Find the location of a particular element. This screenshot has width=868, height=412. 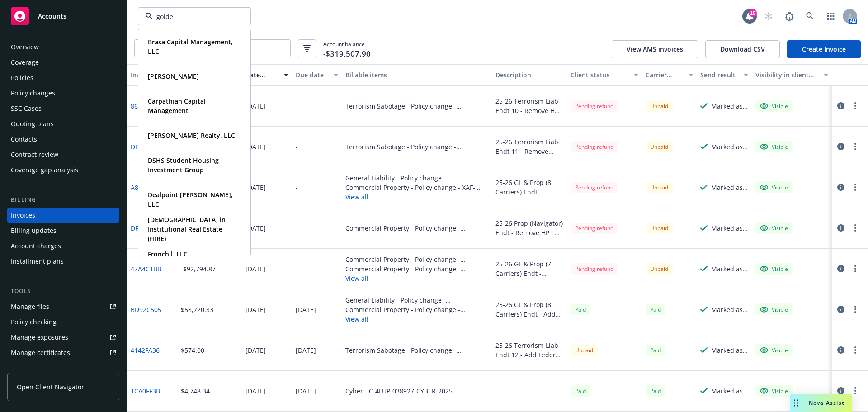

a: Create Invoice is located at coordinates (824, 49).